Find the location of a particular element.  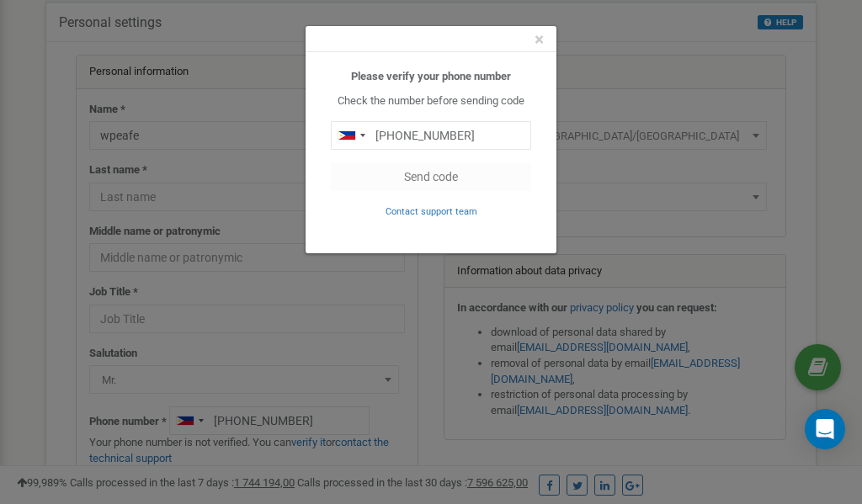

a: Contact support team is located at coordinates (431, 210).